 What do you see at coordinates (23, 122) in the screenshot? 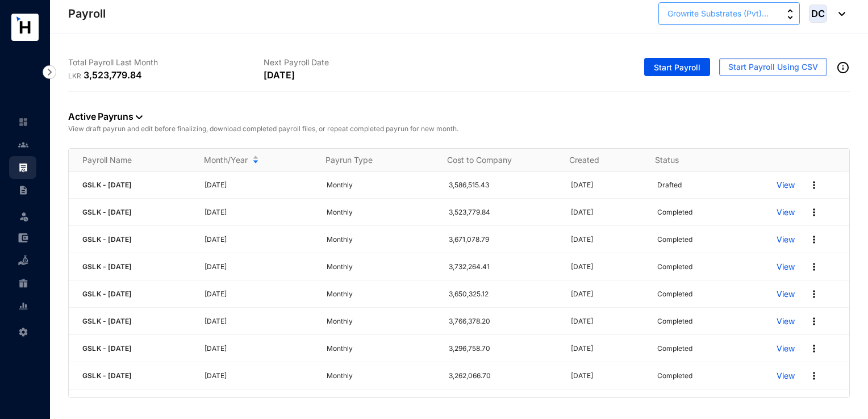
I see `img: home-unselected.a29eae3204392db15eaf.svg` at bounding box center [23, 122].